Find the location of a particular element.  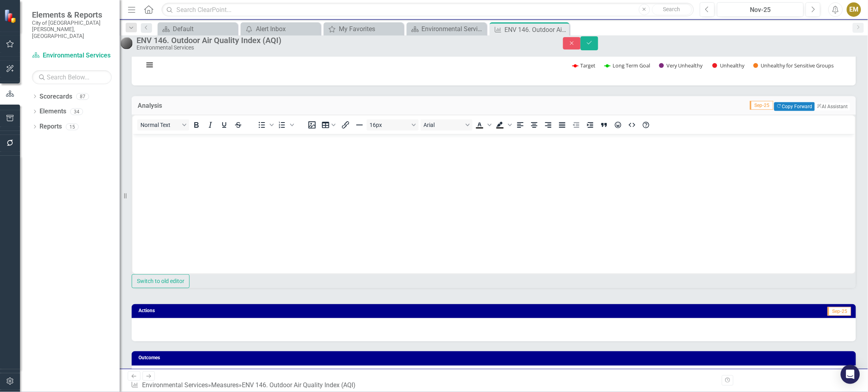

h3: Actions is located at coordinates (282, 310).